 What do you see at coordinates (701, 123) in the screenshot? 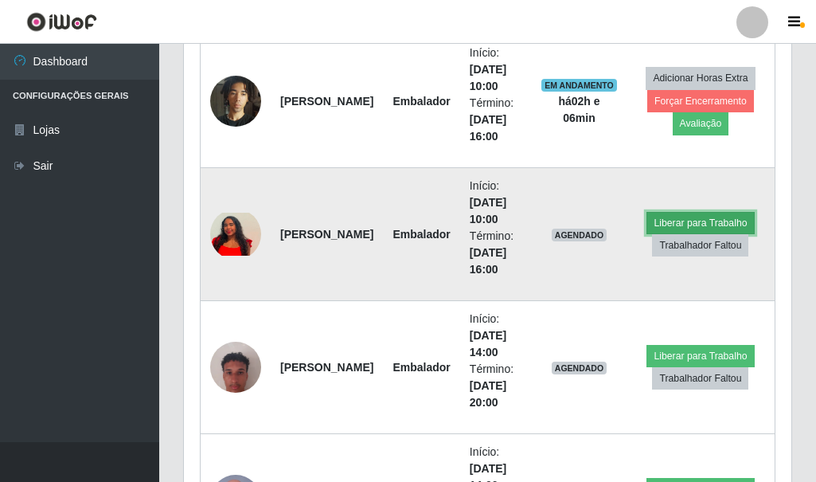
I see `button: Avaliação` at bounding box center [701, 123].